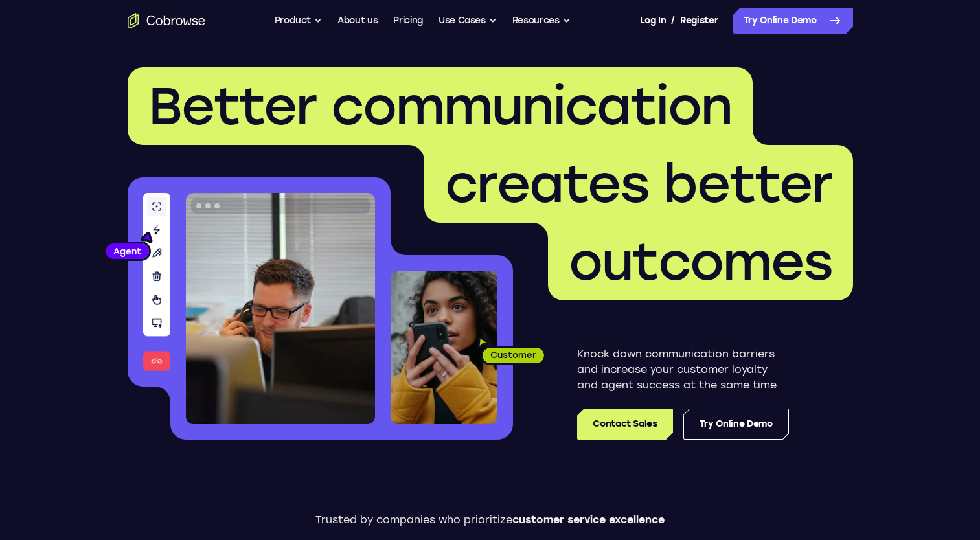 The image size is (980, 540). What do you see at coordinates (281, 309) in the screenshot?
I see `img: A customer support agent talking on the phone` at bounding box center [281, 309].